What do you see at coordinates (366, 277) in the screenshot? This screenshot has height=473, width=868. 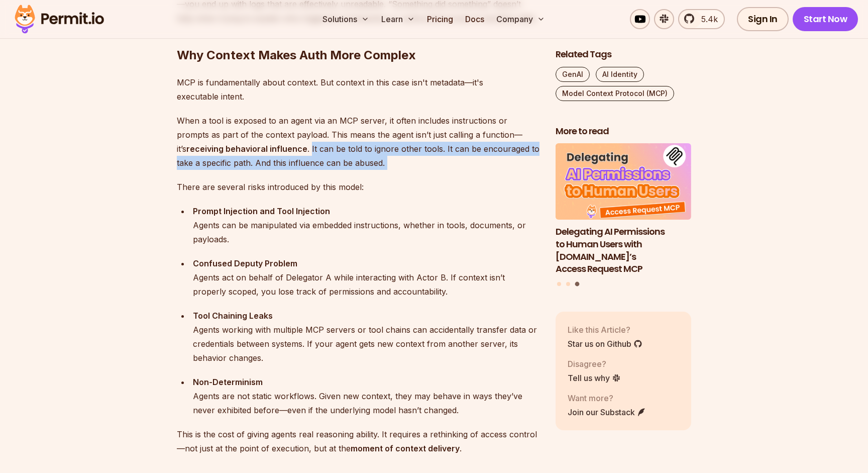 I see `div: Agents act on behalf of Delegator A while interacting with Actor B. If context isn’t properly sco...` at bounding box center [366, 277].